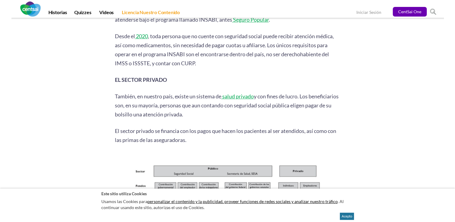  I want to click on a: 2020, so click(141, 36).